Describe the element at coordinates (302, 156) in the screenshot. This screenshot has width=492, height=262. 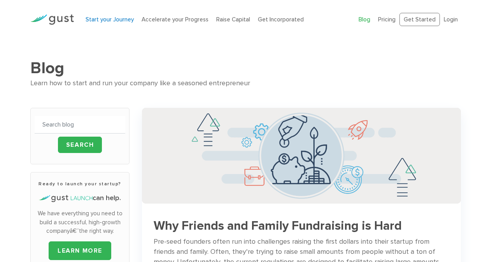
I see `img: Successful Startup Founders Invest In Their Own Ventures 0742d64fd6a698c3cfa409e71c3cc4e5620a7e72...` at that location.